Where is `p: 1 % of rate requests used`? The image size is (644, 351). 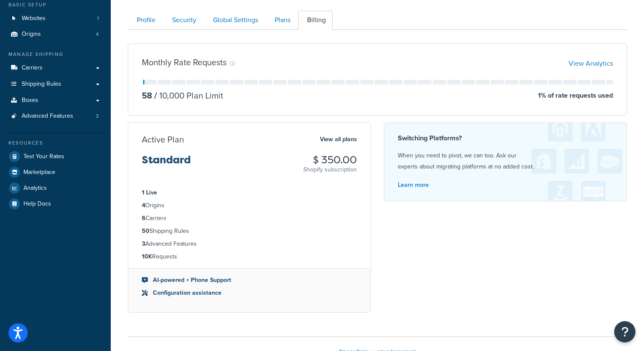
p: 1 % of rate requests used is located at coordinates (575, 95).